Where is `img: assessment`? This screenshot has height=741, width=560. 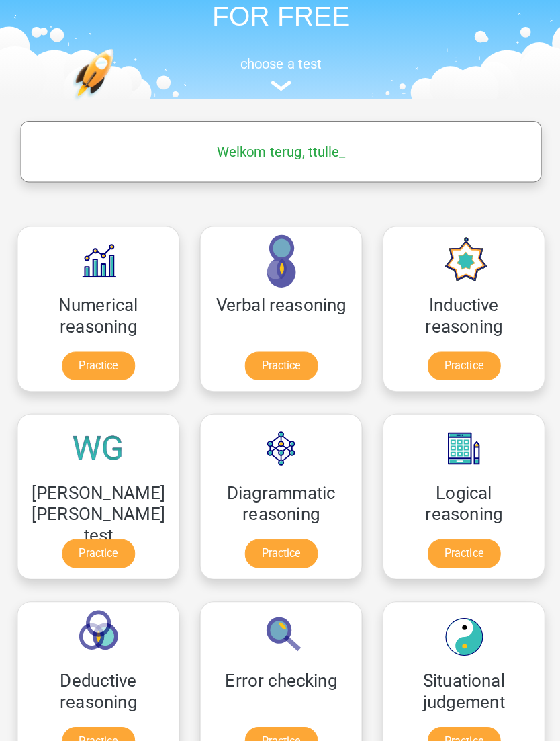
img: assessment is located at coordinates (280, 85).